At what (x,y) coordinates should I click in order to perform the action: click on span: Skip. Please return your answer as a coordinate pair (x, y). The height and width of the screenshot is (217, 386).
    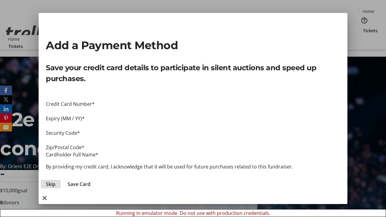
    Looking at the image, I should click on (51, 184).